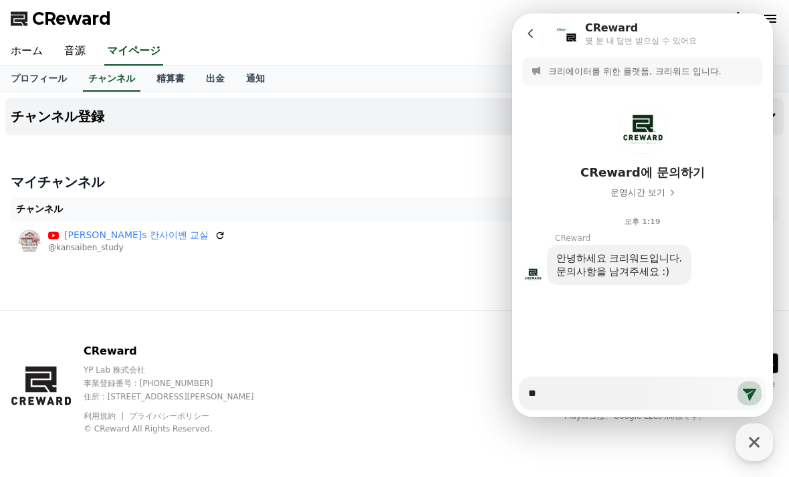 This screenshot has height=477, width=789. What do you see at coordinates (128, 27) in the screenshot?
I see `div: 몇 분 내 답변 받으실 수 있어요` at bounding box center [128, 27].